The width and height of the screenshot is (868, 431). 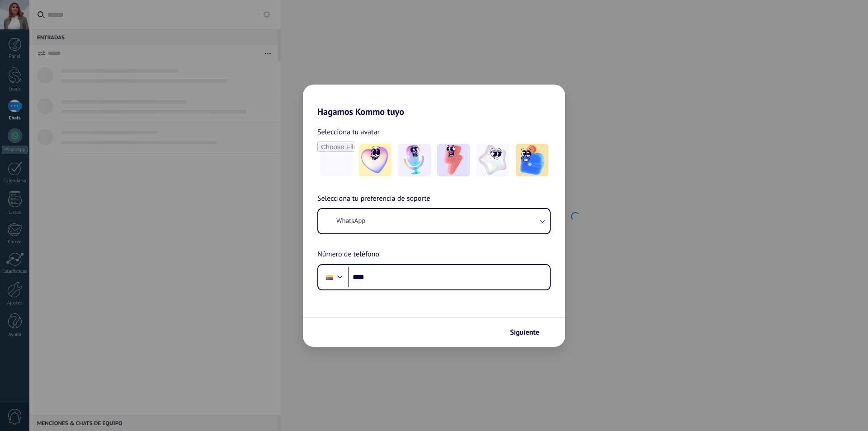 What do you see at coordinates (351, 221) in the screenshot?
I see `span: WhatsApp` at bounding box center [351, 221].